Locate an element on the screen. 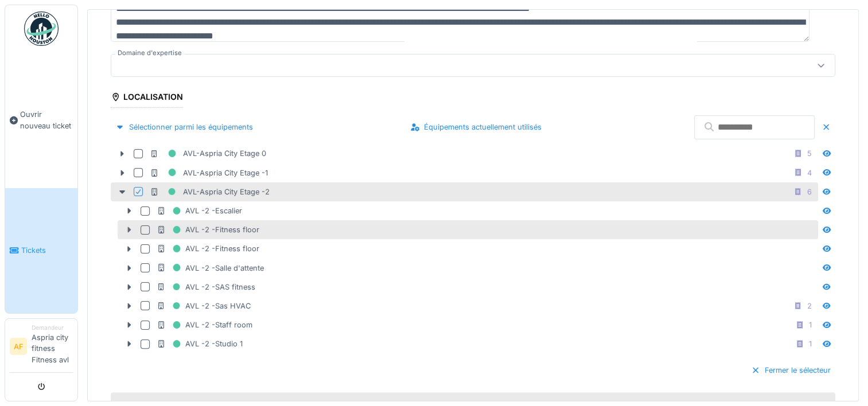 This screenshot has width=868, height=406. span: Ouvrir nouveau ticket is located at coordinates (47, 120).